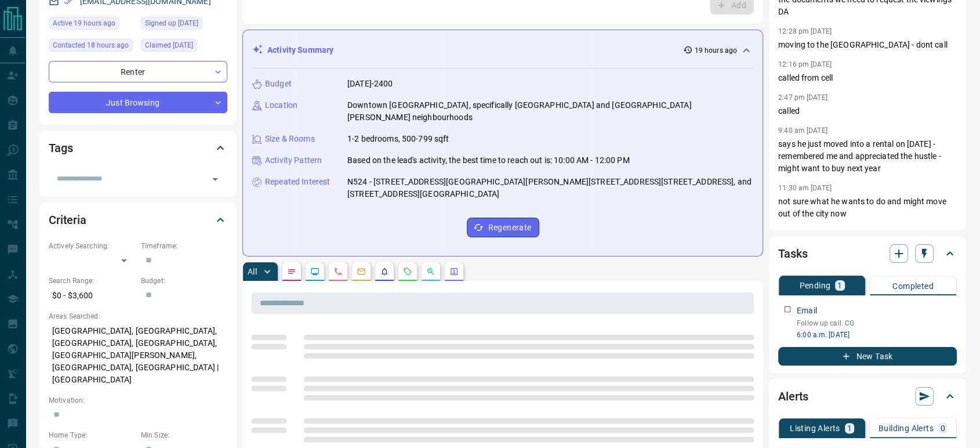  What do you see at coordinates (291, 271) in the screenshot?
I see `svg: Notes` at bounding box center [291, 271].